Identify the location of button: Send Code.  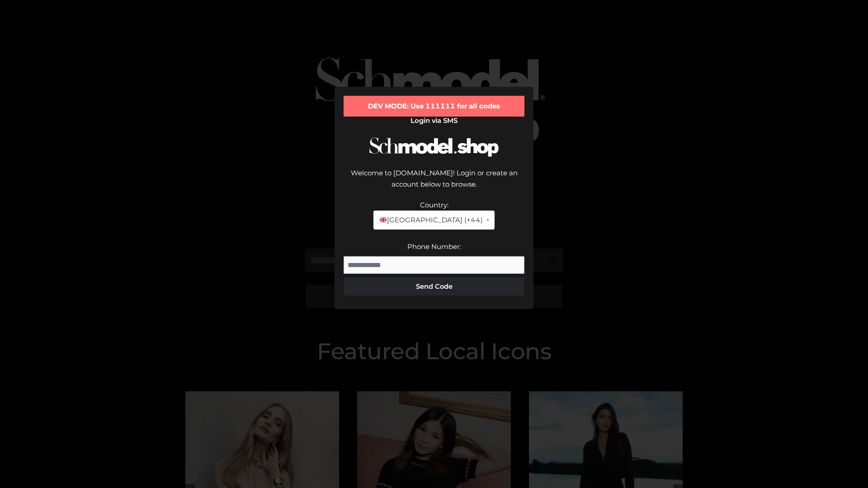
(434, 287).